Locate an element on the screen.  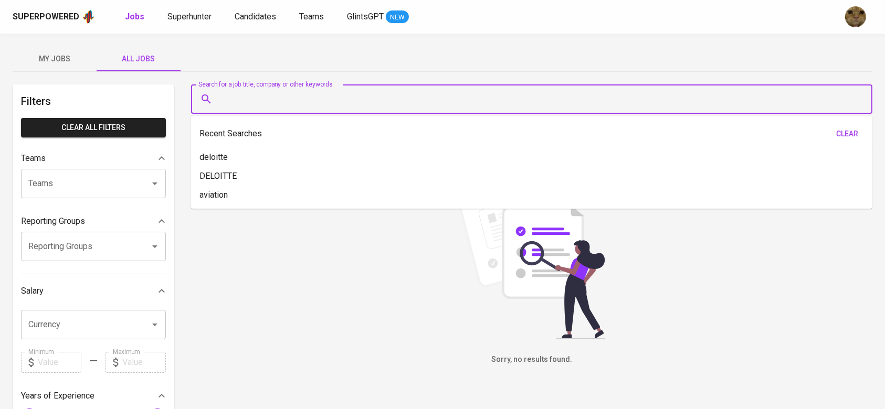
button: clear is located at coordinates (847, 134).